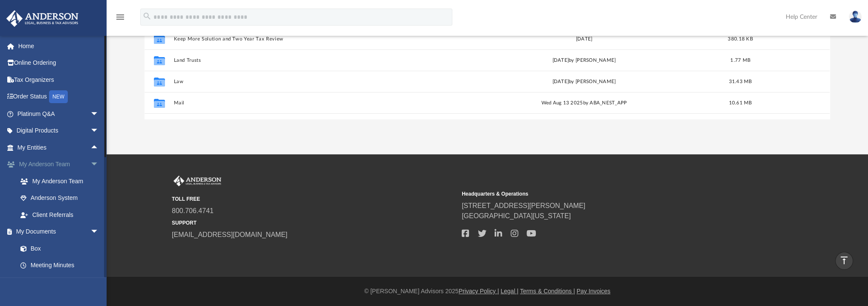 The height and width of the screenshot is (306, 868). I want to click on a: Online Ordering, so click(59, 63).